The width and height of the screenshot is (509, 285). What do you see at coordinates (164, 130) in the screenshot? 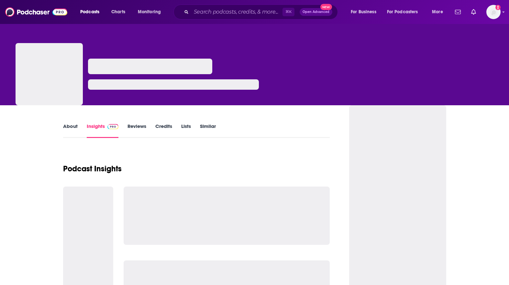
I see `a: Credits` at bounding box center [164, 130].